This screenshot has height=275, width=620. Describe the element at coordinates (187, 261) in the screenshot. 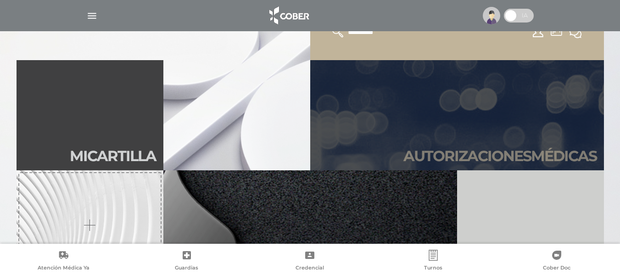

I see `a: Guardias` at that location.